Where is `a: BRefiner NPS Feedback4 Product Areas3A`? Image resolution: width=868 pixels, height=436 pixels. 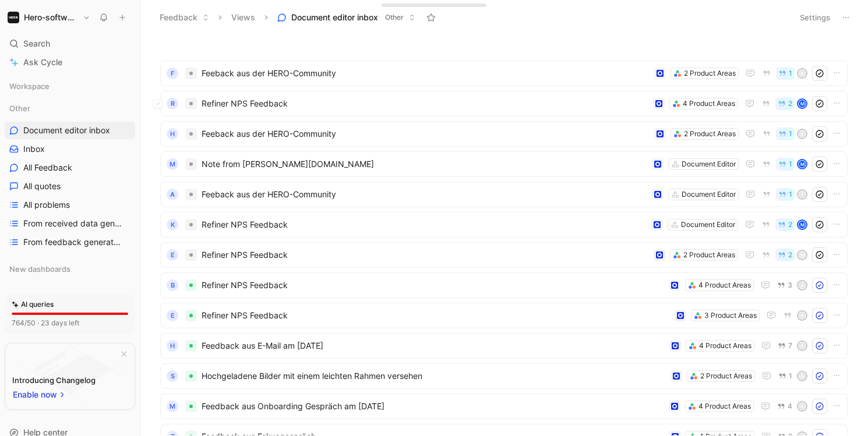 a: BRefiner NPS Feedback4 Product Areas3A is located at coordinates (503, 285).